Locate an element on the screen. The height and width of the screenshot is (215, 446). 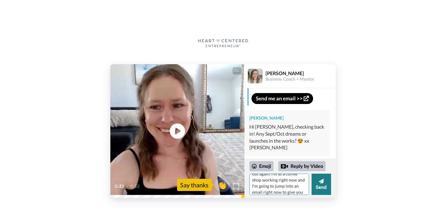
div: Emoji is located at coordinates (261, 166).